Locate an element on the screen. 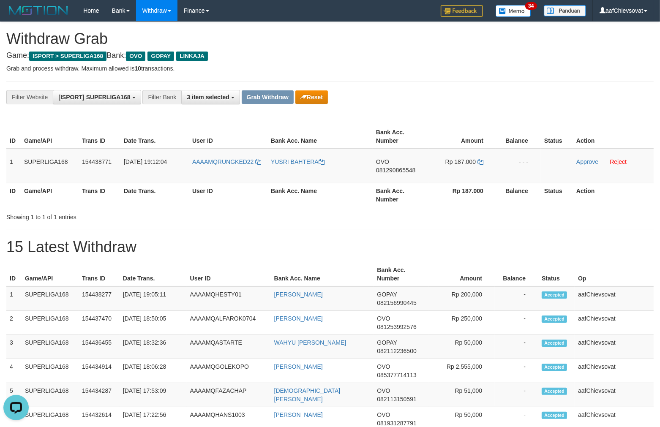 This screenshot has width=660, height=427. th: Rp 187.000 is located at coordinates (462, 195).